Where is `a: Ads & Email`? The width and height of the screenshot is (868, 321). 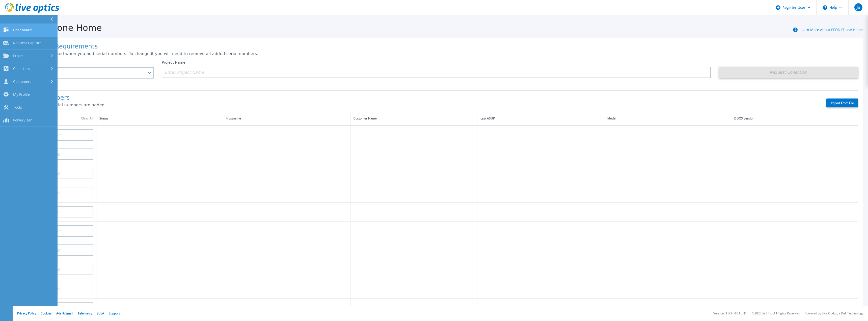 a: Ads & Email is located at coordinates (65, 313).